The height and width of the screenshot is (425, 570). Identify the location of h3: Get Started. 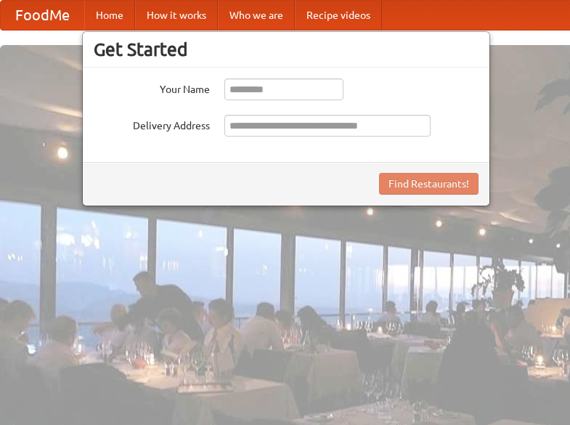
(286, 49).